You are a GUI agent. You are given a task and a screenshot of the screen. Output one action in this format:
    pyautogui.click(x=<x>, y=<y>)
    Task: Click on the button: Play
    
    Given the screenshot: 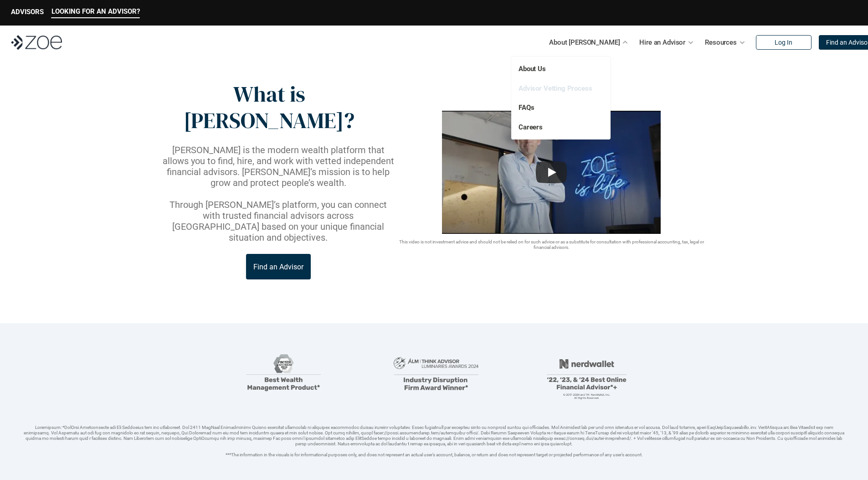 What is the action you would take?
    pyautogui.click(x=551, y=172)
    